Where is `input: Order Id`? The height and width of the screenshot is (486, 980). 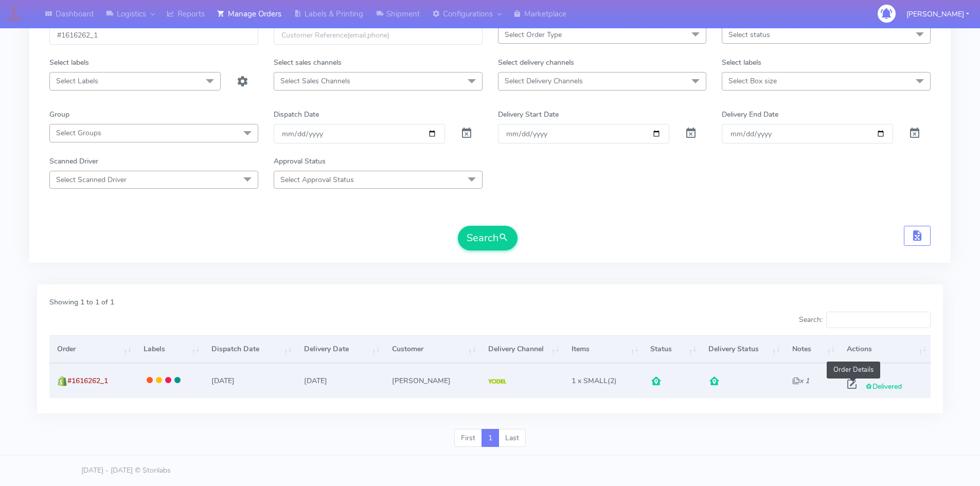
input: Order Id is located at coordinates (154, 35).